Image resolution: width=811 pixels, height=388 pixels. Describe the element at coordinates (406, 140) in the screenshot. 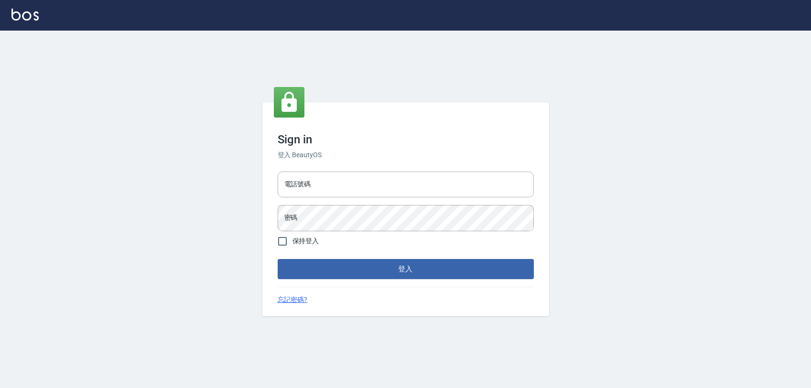

I see `h3: Sign in` at that location.